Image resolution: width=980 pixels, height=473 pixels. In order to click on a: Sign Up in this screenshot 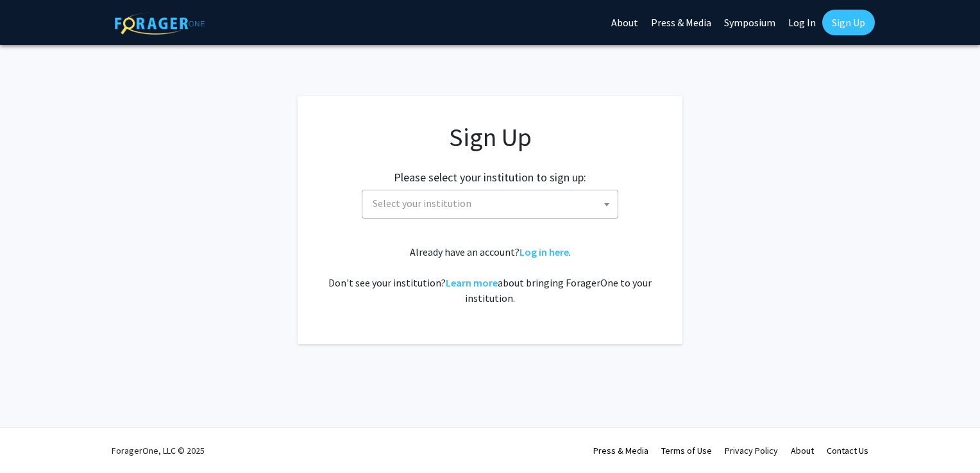, I will do `click(848, 22)`.